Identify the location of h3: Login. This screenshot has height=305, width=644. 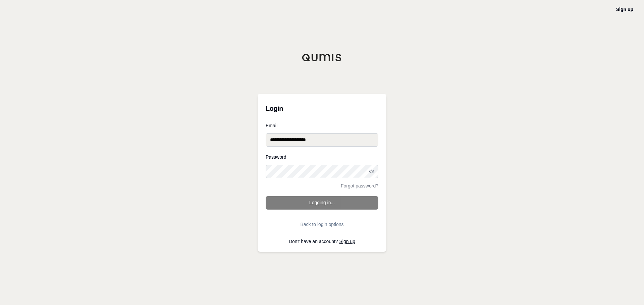
(322, 108).